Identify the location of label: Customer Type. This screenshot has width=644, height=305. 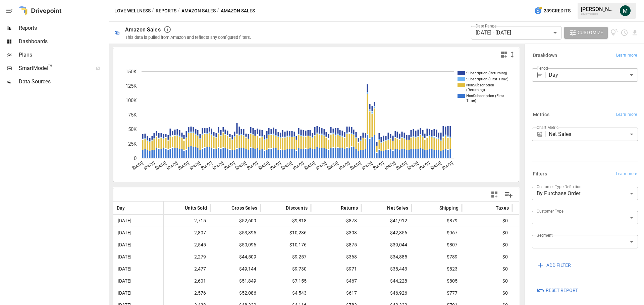
(550, 211).